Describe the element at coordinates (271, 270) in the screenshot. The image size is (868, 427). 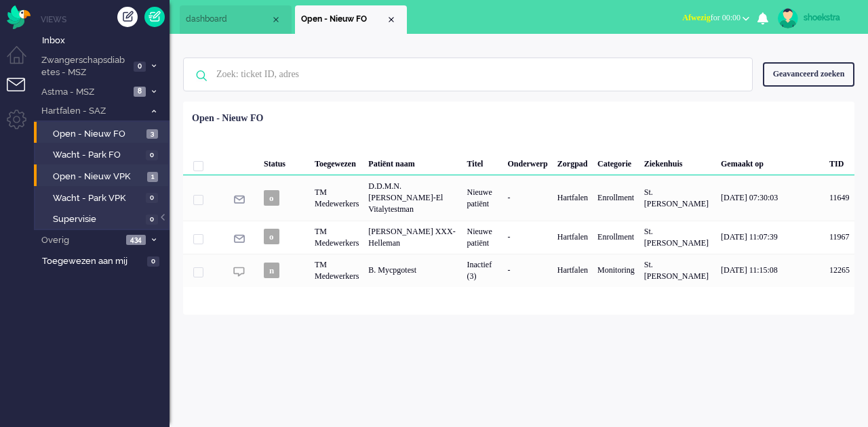
I see `span: n` at that location.